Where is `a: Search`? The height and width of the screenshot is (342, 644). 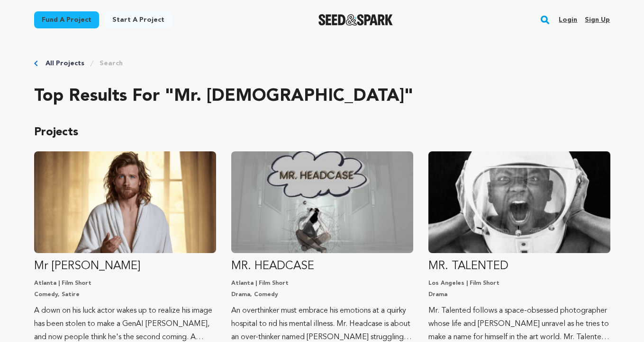
a: Search is located at coordinates (111, 64).